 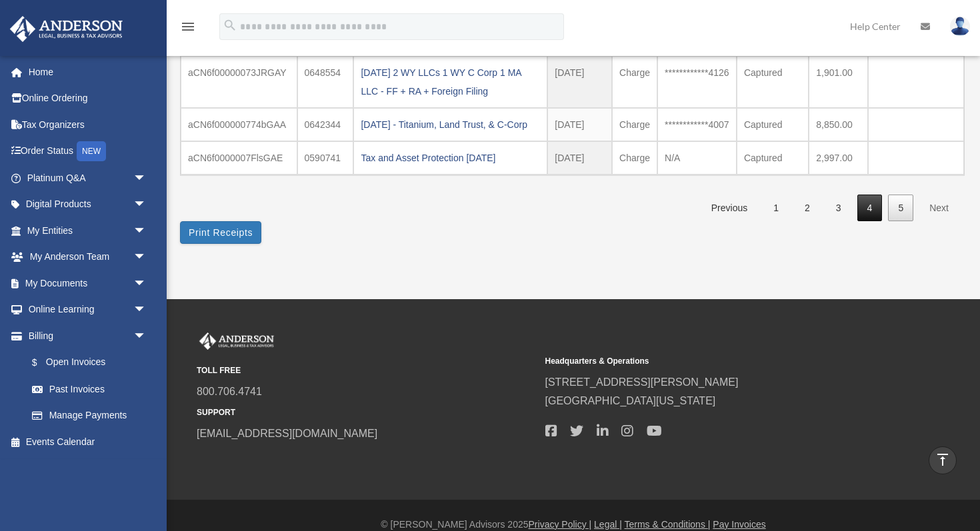 What do you see at coordinates (88, 72) in the screenshot?
I see `a: Home` at bounding box center [88, 72].